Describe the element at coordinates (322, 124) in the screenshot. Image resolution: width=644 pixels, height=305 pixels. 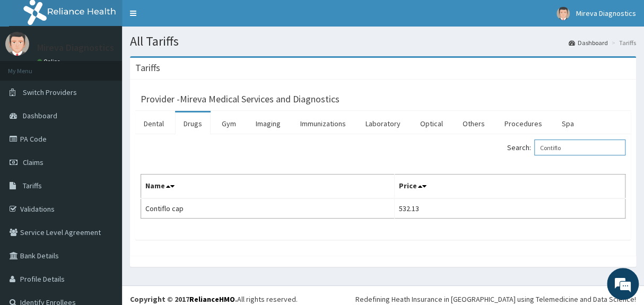
I see `a: Immunizations` at that location.